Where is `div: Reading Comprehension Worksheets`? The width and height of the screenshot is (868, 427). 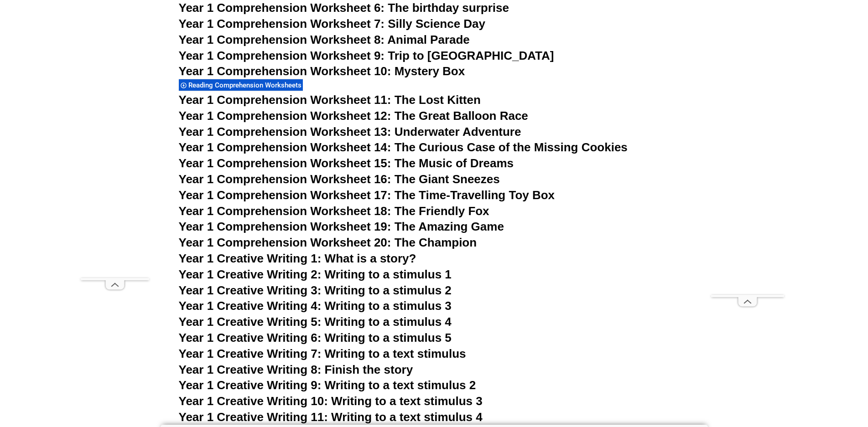 div: Reading Comprehension Worksheets is located at coordinates (241, 85).